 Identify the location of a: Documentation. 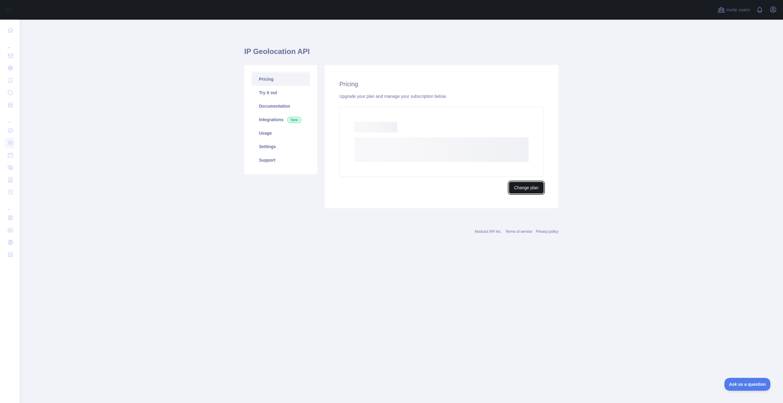
(281, 106).